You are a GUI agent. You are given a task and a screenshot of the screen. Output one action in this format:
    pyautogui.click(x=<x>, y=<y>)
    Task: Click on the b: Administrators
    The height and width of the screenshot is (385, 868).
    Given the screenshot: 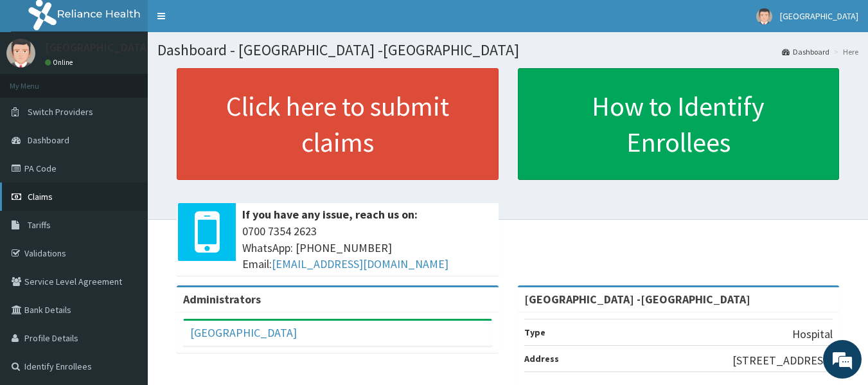 What is the action you would take?
    pyautogui.click(x=221, y=299)
    